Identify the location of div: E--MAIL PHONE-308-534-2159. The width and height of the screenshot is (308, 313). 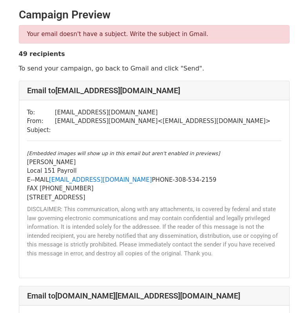
(154, 180).